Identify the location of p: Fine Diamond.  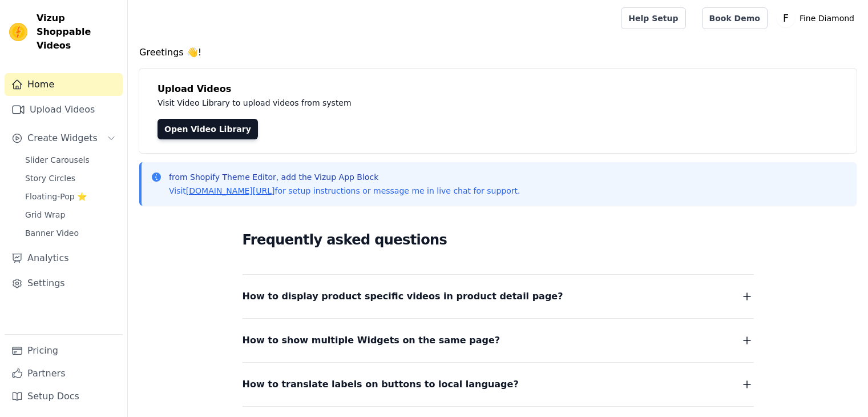
(827, 18).